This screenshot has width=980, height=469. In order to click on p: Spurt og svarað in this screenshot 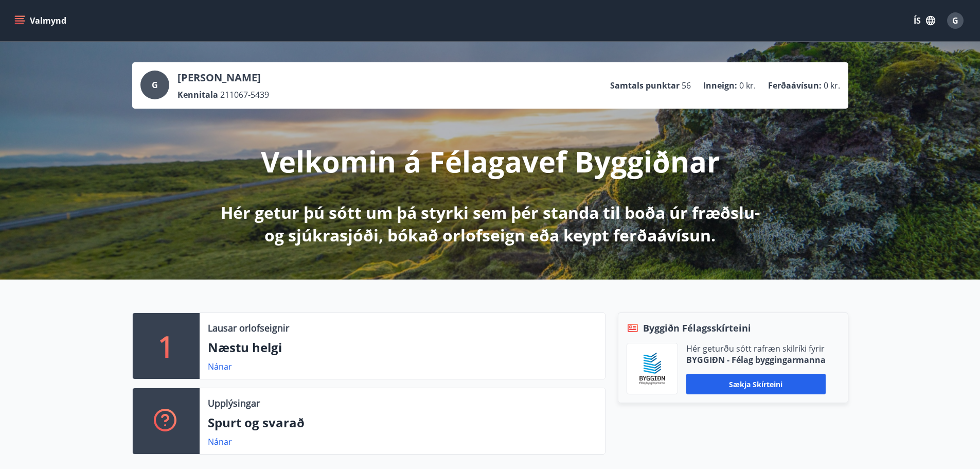, I will do `click(403, 423)`.